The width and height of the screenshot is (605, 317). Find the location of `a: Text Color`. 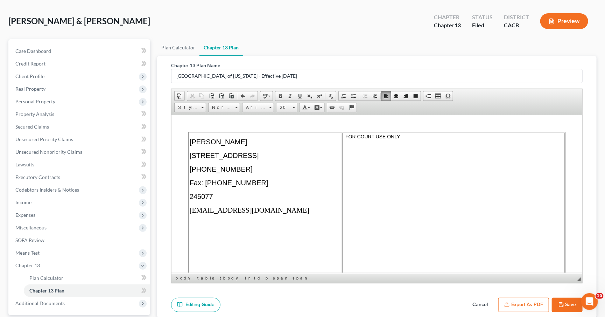

a: Text Color is located at coordinates (306, 107).